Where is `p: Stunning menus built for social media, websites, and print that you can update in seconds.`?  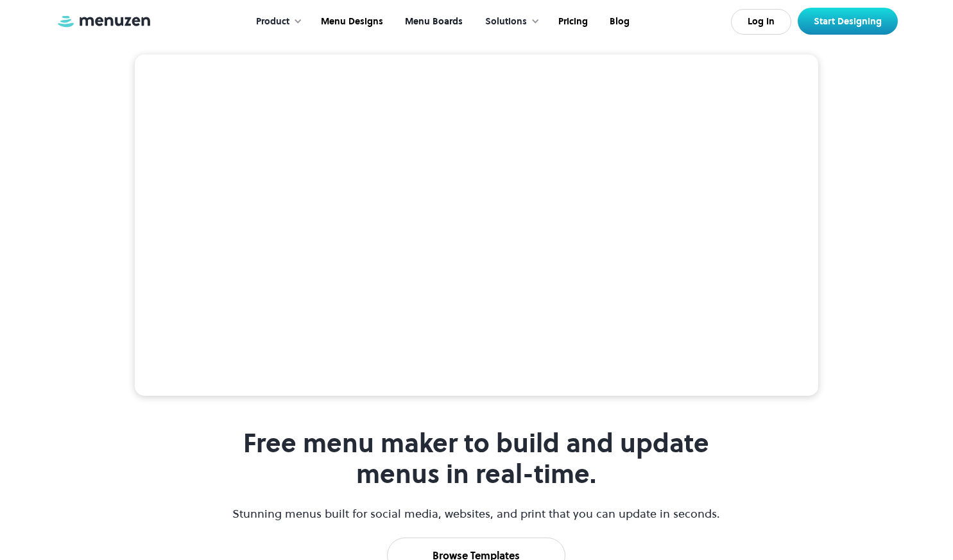
p: Stunning menus built for social media, websites, and print that you can update in seconds. is located at coordinates (477, 513).